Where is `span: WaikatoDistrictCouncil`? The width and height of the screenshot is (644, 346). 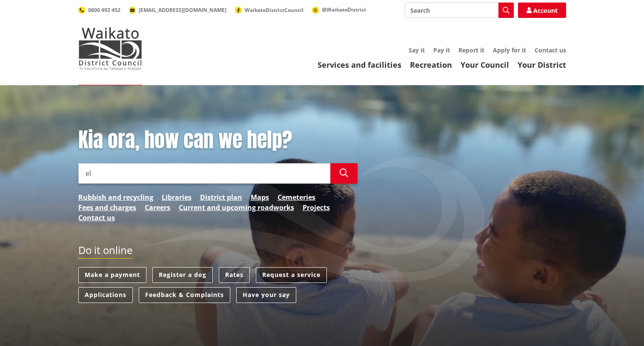 span: WaikatoDistrictCouncil is located at coordinates (274, 10).